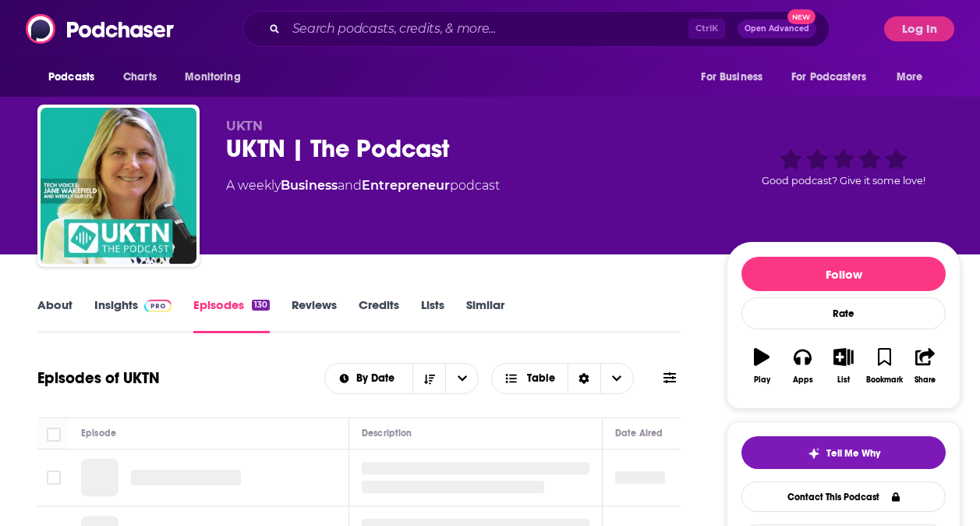 The height and width of the screenshot is (526, 980). I want to click on span: More, so click(910, 77).